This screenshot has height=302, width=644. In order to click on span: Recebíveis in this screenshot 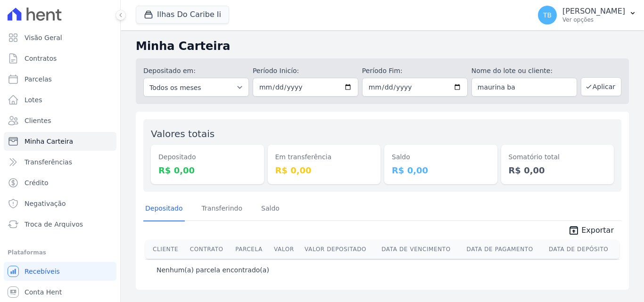, I will do `click(42, 271)`.